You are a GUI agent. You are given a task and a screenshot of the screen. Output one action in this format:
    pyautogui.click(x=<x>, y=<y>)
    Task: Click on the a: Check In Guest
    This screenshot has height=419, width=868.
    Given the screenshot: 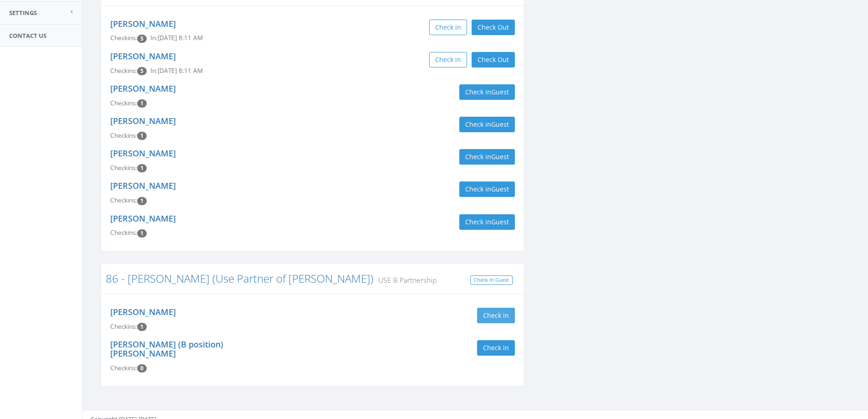 What is the action you would take?
    pyautogui.click(x=491, y=280)
    